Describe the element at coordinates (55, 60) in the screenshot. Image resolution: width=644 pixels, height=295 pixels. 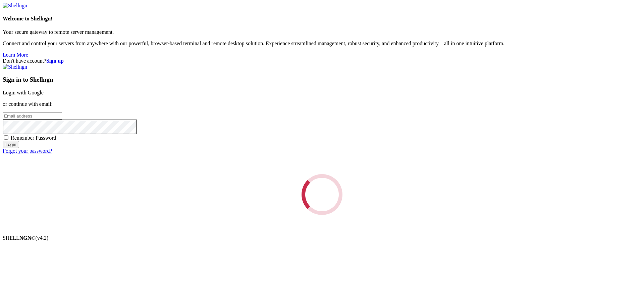
I see `strong: Sign up` at that location.